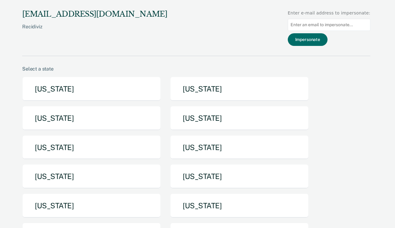  Describe the element at coordinates (307, 39) in the screenshot. I see `button: Impersonate` at that location.